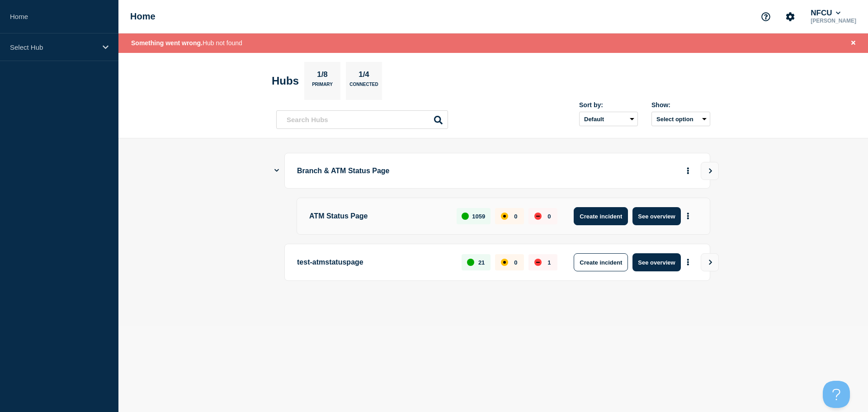 The width and height of the screenshot is (868, 412). I want to click on button: Show Connected Hubs, so click(277, 170).